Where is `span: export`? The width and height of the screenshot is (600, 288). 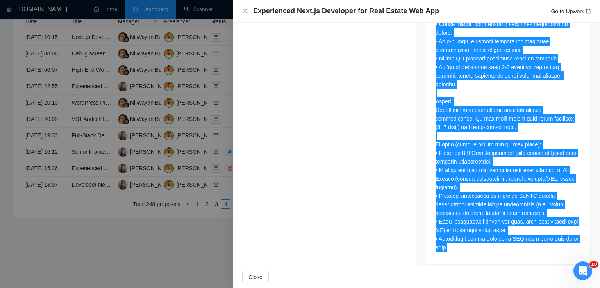 span: export is located at coordinates (588, 11).